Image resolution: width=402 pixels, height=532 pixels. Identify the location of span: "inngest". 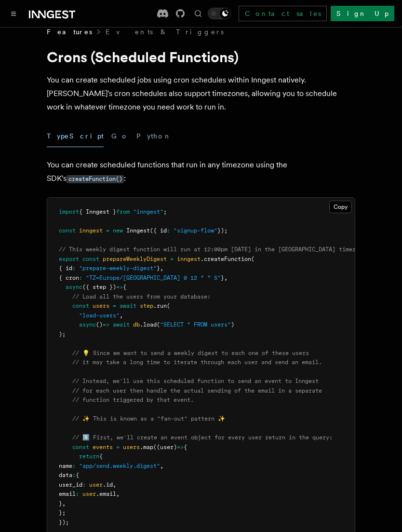
(148, 212).